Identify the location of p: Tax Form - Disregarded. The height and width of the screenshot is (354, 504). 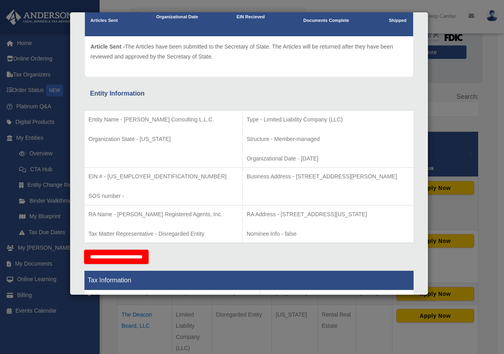
(337, 299).